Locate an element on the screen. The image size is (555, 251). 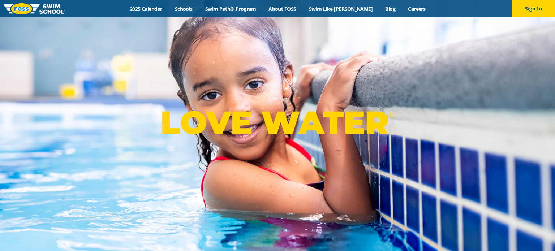
a: Swim Path® Program is located at coordinates (230, 9).